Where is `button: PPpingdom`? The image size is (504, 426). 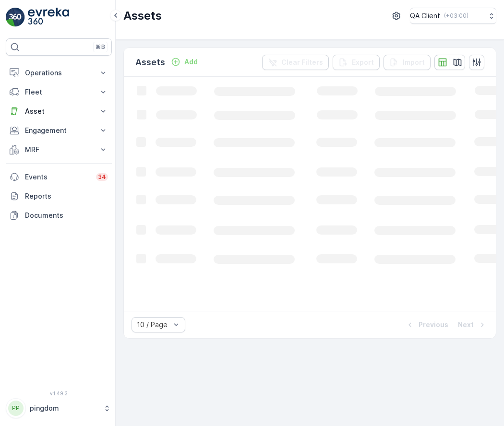
button: PPpingdom is located at coordinates (59, 408).